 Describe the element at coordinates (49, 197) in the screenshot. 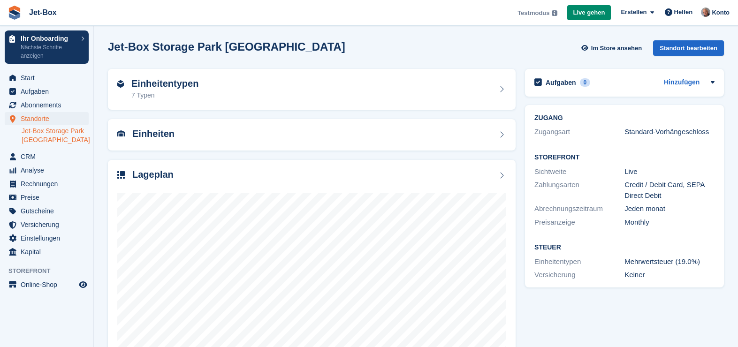

I see `span: Preise` at that location.